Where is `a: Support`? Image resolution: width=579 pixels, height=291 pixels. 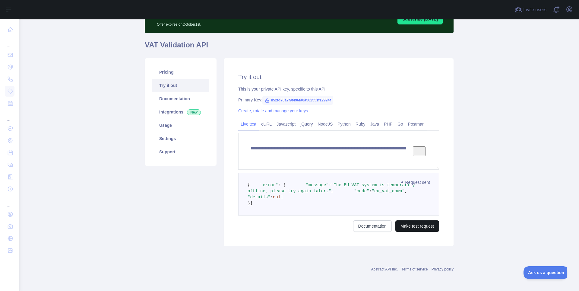
a: Support is located at coordinates (181, 152).